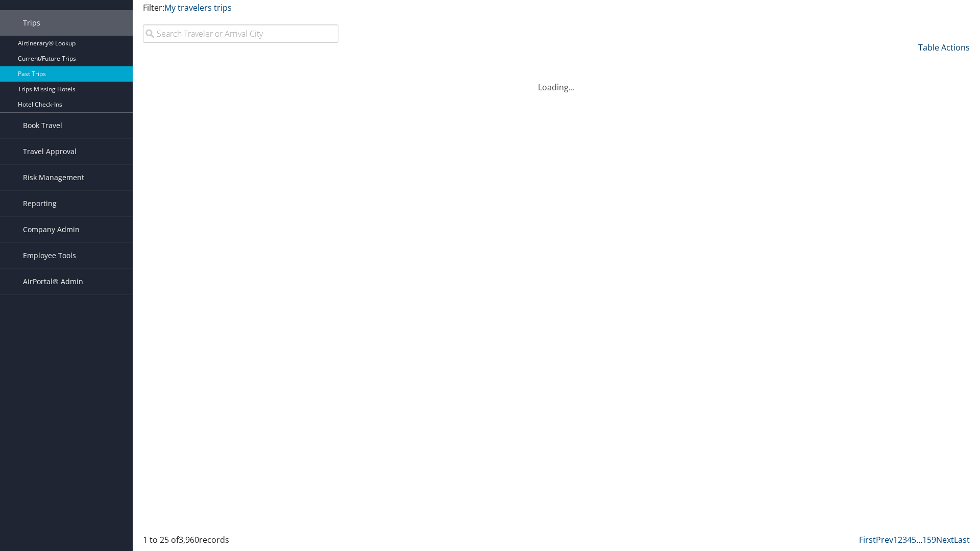  Describe the element at coordinates (198, 7) in the screenshot. I see `a: My travelers trips` at that location.